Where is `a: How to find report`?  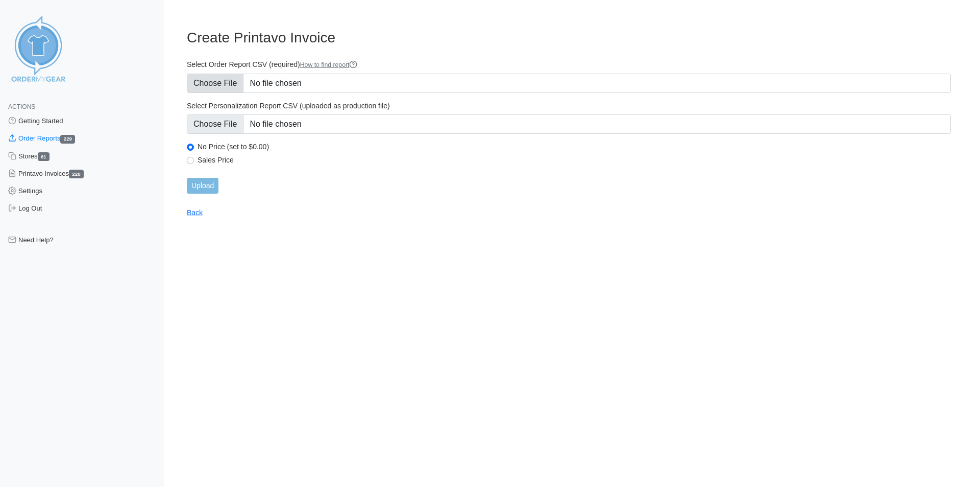 a: How to find report is located at coordinates (329, 65).